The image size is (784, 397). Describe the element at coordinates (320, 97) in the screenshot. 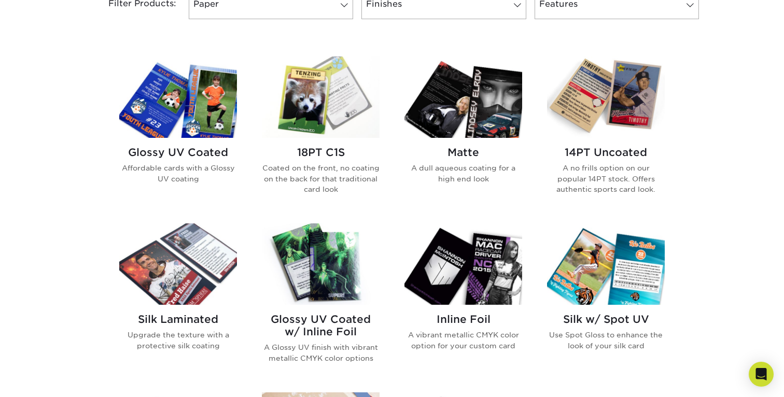

I see `img: 18PT C1S Trading Cards` at that location.